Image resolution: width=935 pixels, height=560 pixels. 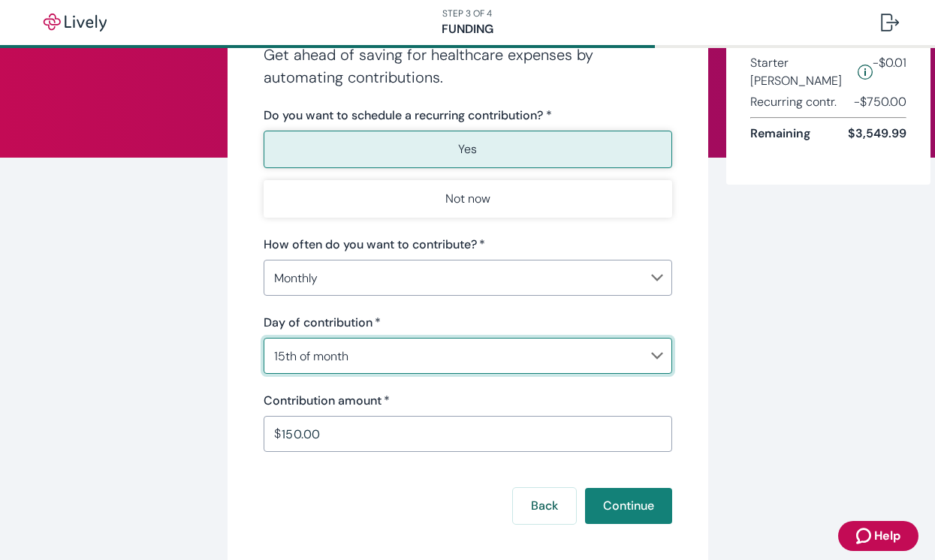 What do you see at coordinates (878, 536) in the screenshot?
I see `button: Zendesk support iconHelp` at bounding box center [878, 536].